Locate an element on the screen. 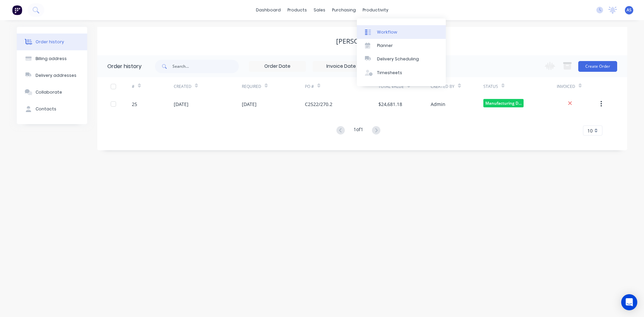  div: Delivery Scheduling is located at coordinates (398, 59).